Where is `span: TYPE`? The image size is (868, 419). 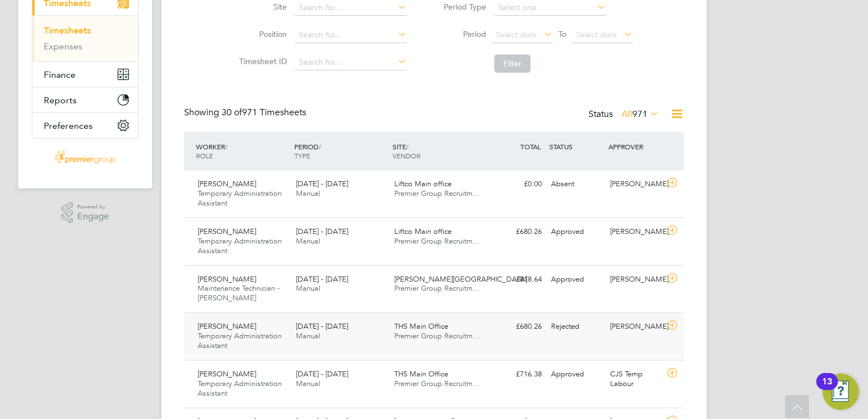 span: TYPE is located at coordinates (302, 156).